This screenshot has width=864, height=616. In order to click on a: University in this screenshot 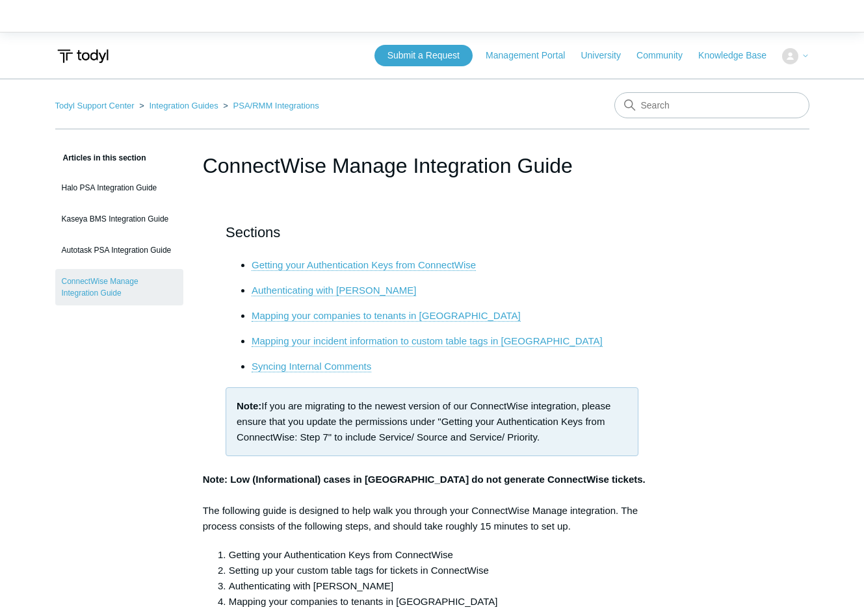, I will do `click(606, 56)`.